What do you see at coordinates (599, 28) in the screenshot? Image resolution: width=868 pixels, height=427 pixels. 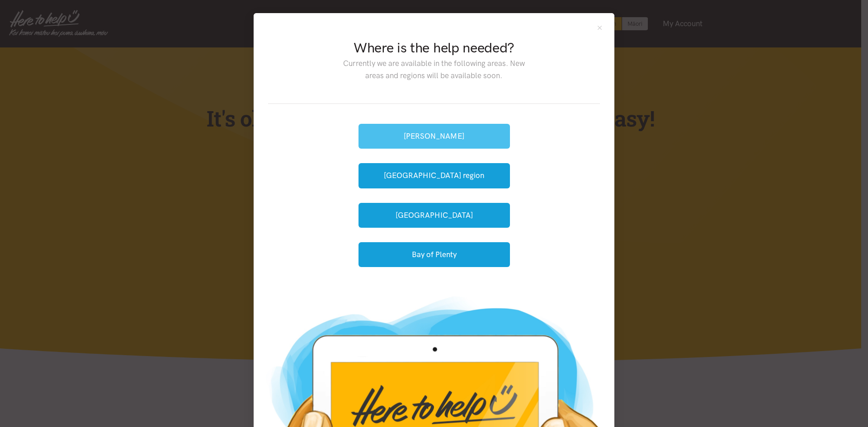 I see `button: Close` at bounding box center [599, 28].